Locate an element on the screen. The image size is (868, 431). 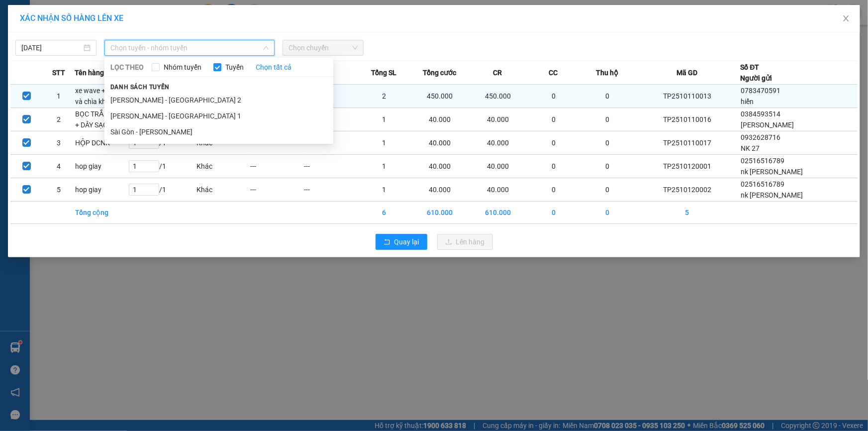
span: Nhóm tuyến is located at coordinates (182, 67).